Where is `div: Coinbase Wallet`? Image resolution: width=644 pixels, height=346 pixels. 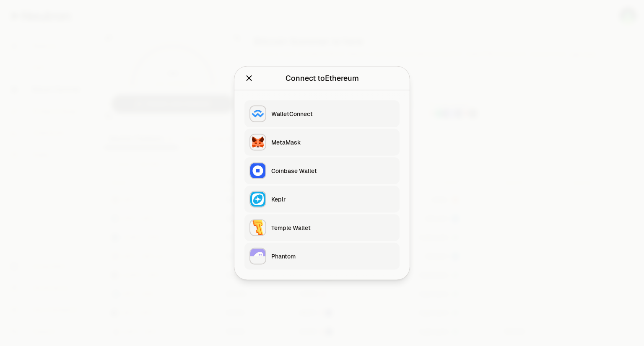 div: Coinbase Wallet is located at coordinates (333, 171).